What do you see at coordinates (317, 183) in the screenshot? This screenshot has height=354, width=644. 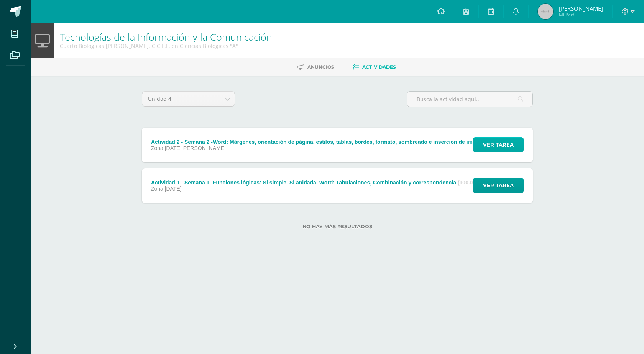 I see `div: Actividad 1 - Semana 1 -Funciones lógicas: Si simple, Si anidada. Word: Tabulaciones, Combinación...` at bounding box center [317, 183].